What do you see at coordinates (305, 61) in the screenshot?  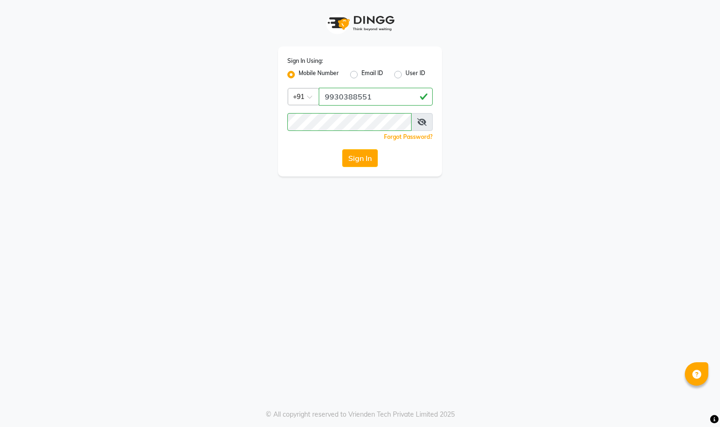 I see `label: Sign In Using:` at bounding box center [305, 61].